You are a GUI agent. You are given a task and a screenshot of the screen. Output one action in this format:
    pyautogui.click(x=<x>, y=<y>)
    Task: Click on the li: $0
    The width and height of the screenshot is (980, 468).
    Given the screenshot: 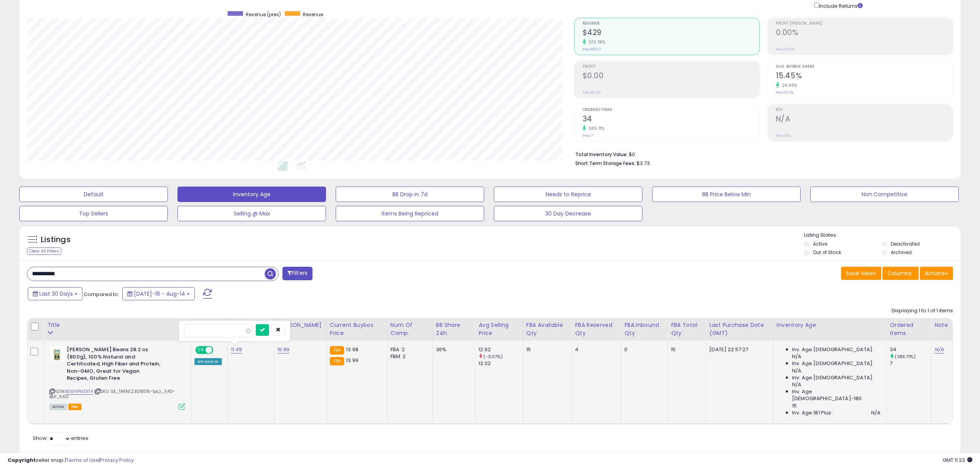 What is the action you would take?
    pyautogui.click(x=761, y=154)
    